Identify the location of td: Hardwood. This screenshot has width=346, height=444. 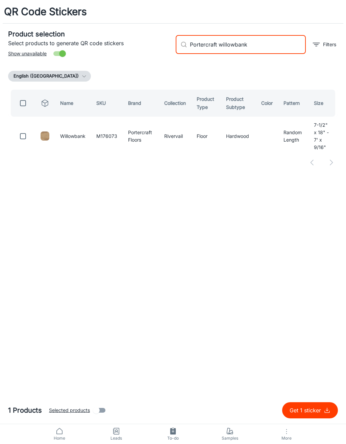
(238, 136).